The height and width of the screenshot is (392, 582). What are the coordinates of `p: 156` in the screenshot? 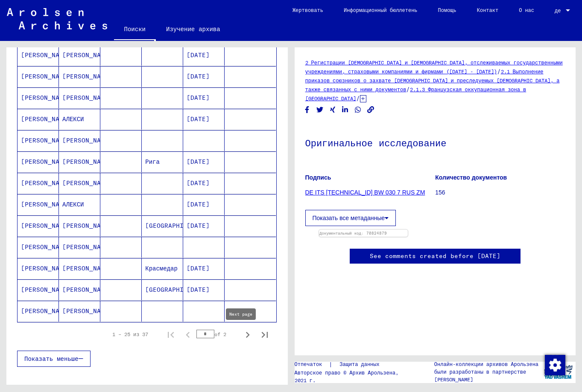 It's located at (500, 192).